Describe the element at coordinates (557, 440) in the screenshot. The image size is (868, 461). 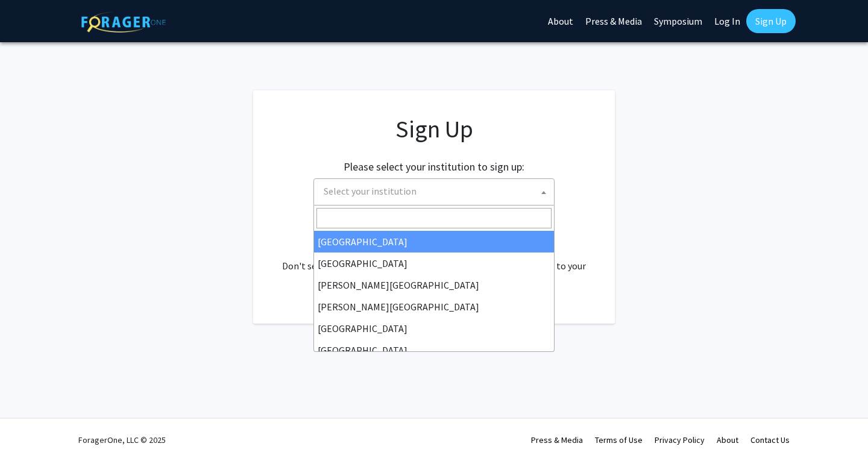
I see `a: Press & Media` at that location.